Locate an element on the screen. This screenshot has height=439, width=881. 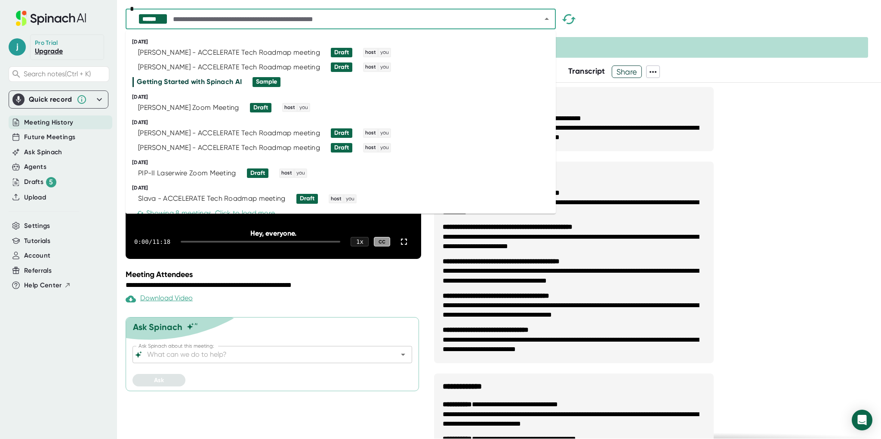
span: Referrals is located at coordinates (38, 270).